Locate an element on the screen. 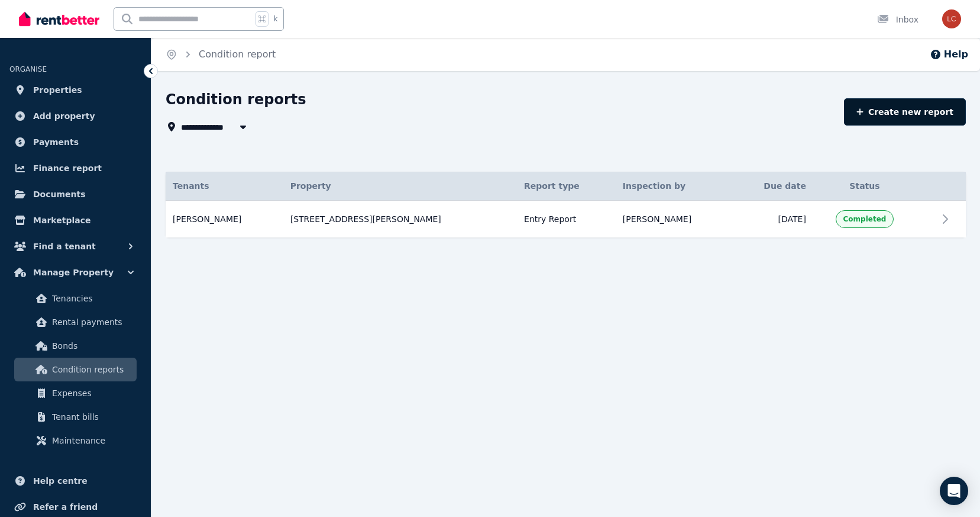 This screenshot has width=980, height=517. span: Marketplace is located at coordinates (62, 221).